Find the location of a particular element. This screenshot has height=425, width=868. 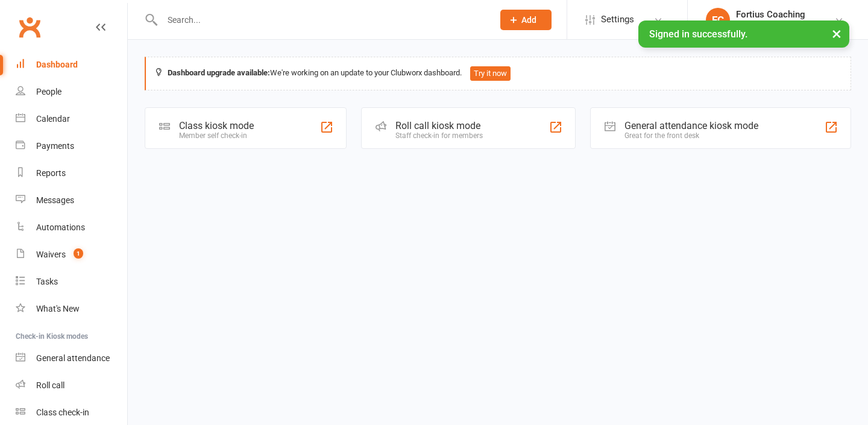

span: 1 is located at coordinates (78, 253).